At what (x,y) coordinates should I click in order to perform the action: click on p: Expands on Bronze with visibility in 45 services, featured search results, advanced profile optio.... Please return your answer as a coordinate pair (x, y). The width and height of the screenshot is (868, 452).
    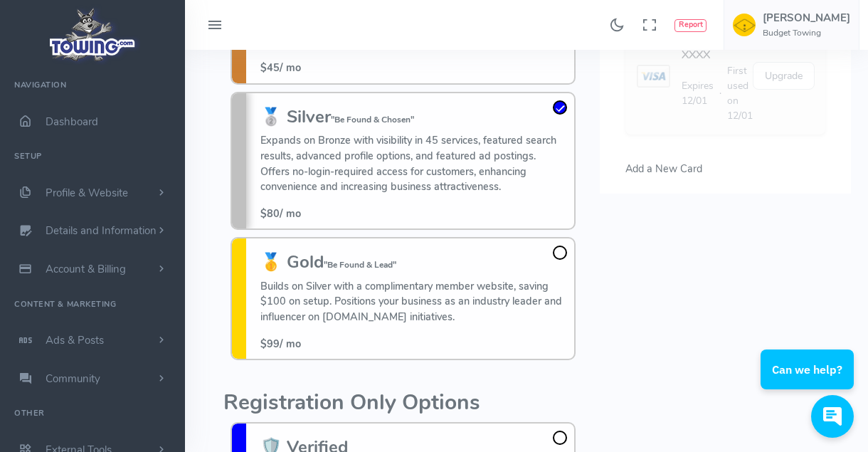
    Looking at the image, I should click on (413, 164).